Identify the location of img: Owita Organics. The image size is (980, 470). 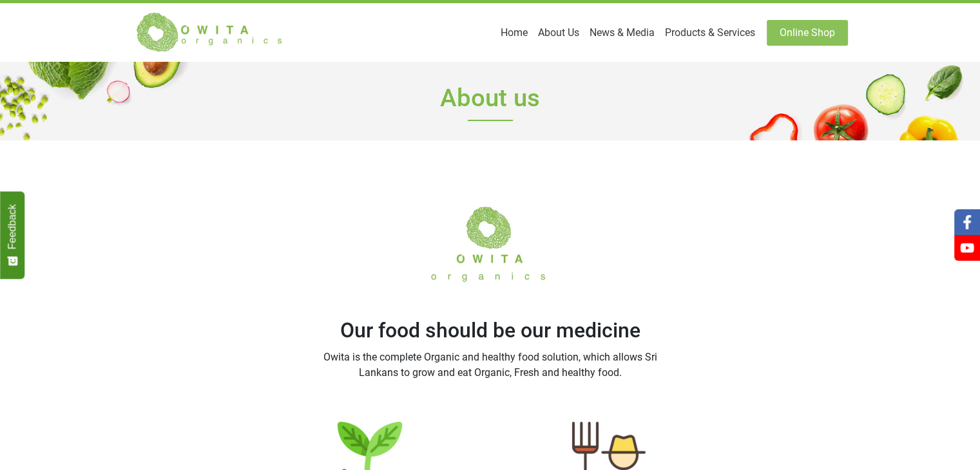
(489, 244).